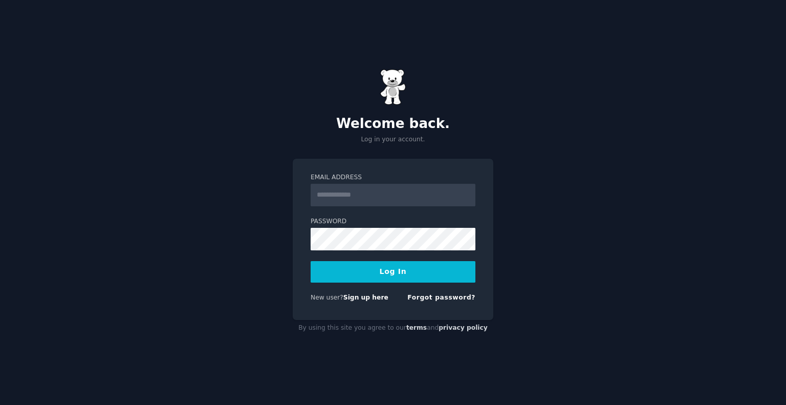 This screenshot has width=786, height=405. What do you see at coordinates (393, 328) in the screenshot?
I see `div: By using this site you agree to our and` at bounding box center [393, 328].